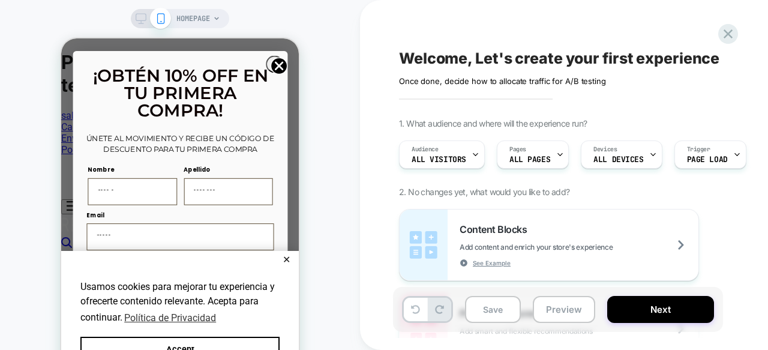 The width and height of the screenshot is (768, 350). I want to click on label: Email, so click(119, 178).